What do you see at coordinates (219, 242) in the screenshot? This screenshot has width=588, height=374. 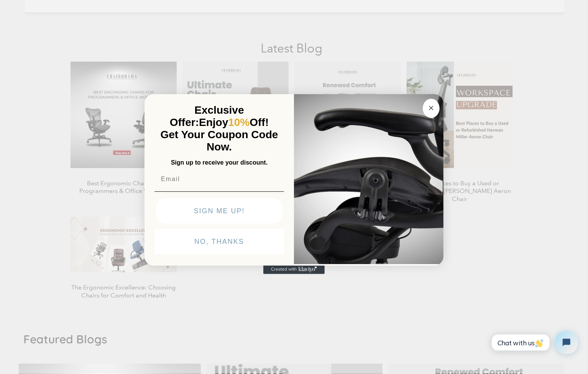 I see `button: NO, THANKS` at bounding box center [219, 242].